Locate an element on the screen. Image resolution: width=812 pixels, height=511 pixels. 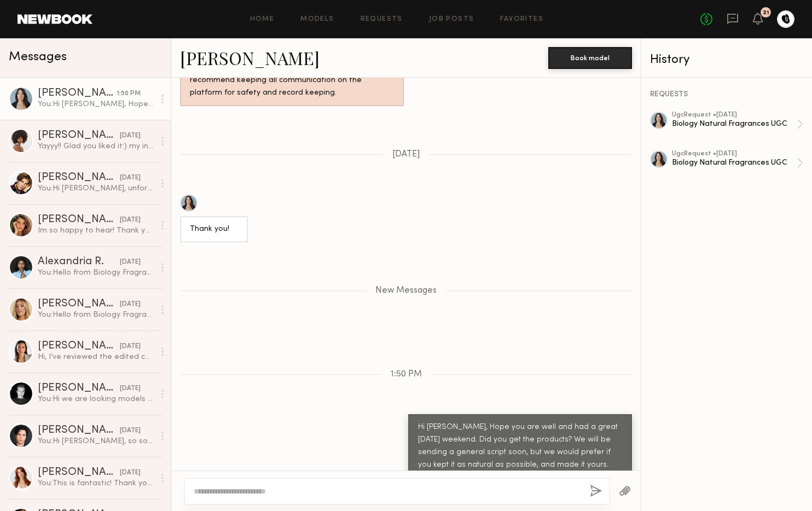
div: Thank you! is located at coordinates (214, 229).